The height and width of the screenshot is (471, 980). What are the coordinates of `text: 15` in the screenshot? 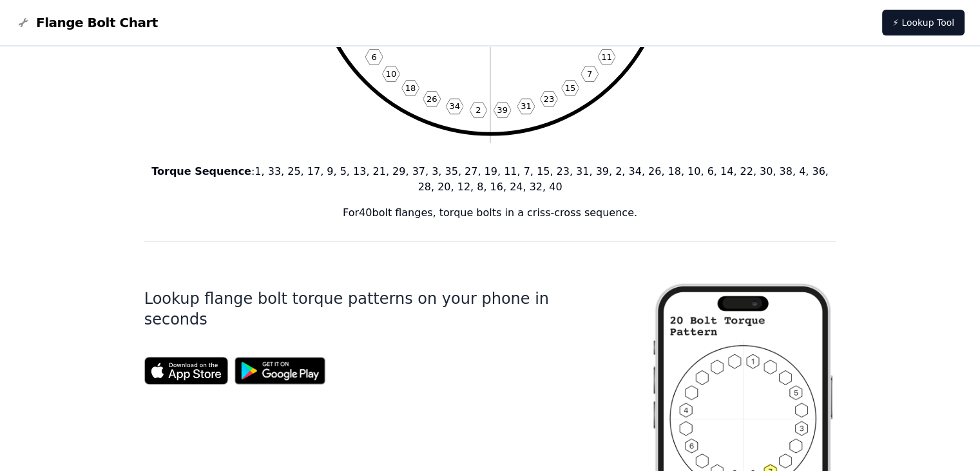 It's located at (569, 88).